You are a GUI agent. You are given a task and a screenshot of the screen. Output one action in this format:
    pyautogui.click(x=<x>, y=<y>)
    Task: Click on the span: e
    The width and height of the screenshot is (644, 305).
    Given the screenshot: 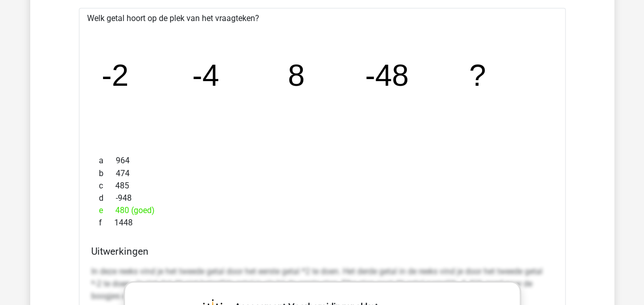 What is the action you would take?
    pyautogui.click(x=107, y=210)
    